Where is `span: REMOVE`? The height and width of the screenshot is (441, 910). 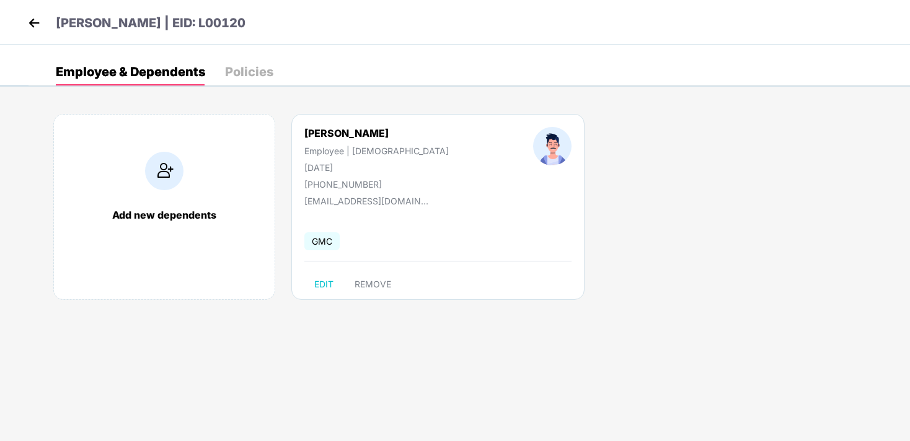 span: REMOVE is located at coordinates (372, 284).